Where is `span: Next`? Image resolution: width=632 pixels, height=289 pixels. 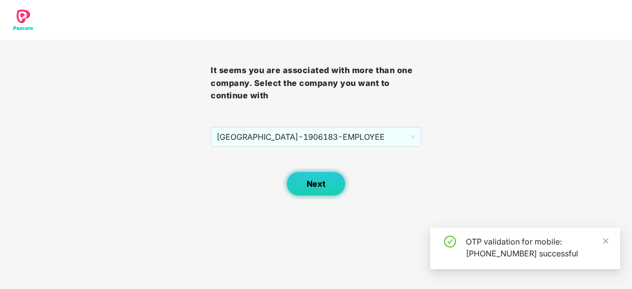 span: Next is located at coordinates (316, 184).